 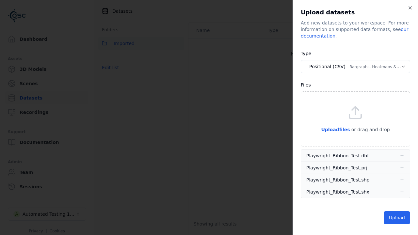 What do you see at coordinates (370, 130) in the screenshot?
I see `p: or drag and drop` at bounding box center [370, 130].